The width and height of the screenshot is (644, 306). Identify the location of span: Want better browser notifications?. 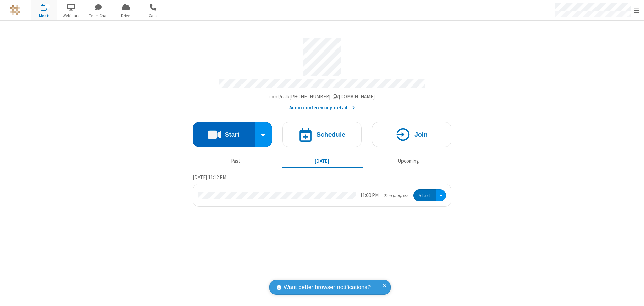
(327, 287).